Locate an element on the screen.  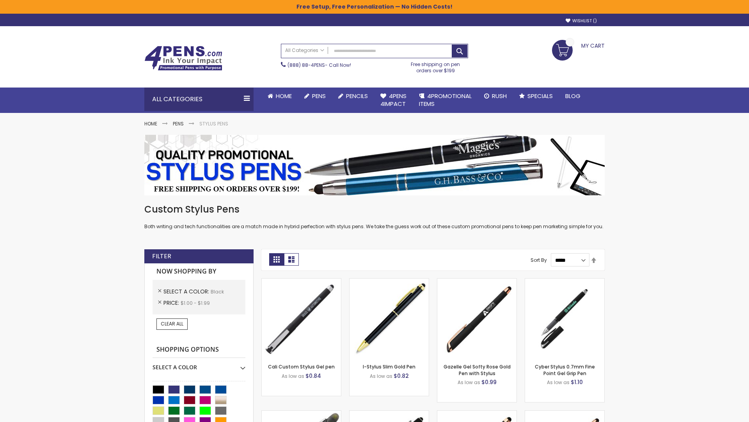
span: Black is located at coordinates (217, 291).